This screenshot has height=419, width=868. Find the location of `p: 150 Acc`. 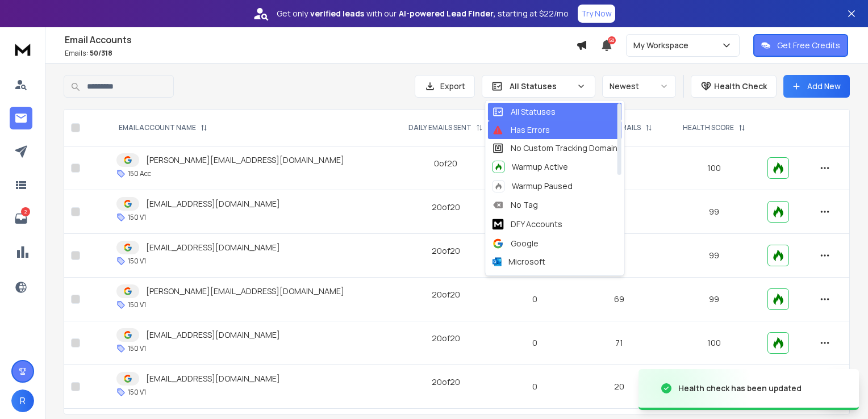

p: 150 Acc is located at coordinates (139, 174).